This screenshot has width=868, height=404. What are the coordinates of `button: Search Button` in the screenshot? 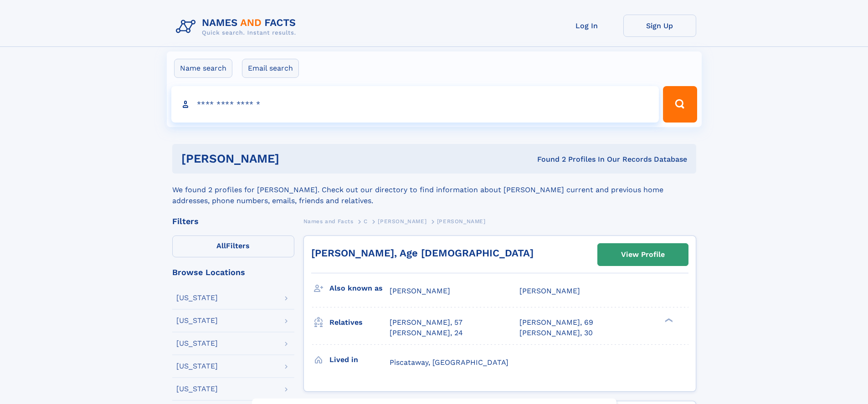 It's located at (679, 104).